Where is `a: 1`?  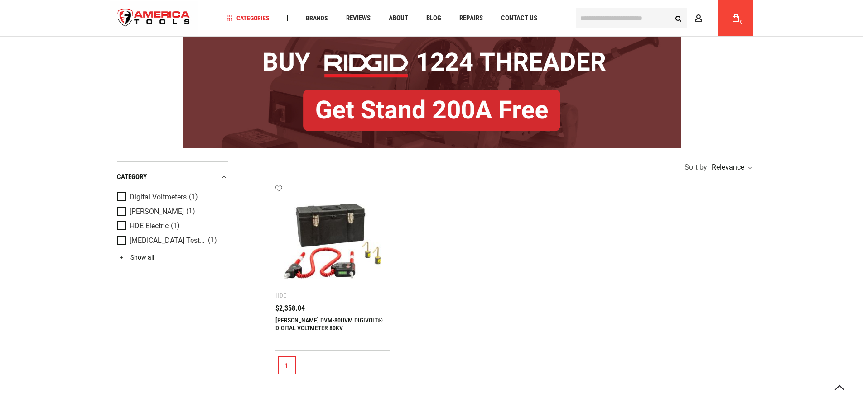
a: 1 is located at coordinates (287, 366).